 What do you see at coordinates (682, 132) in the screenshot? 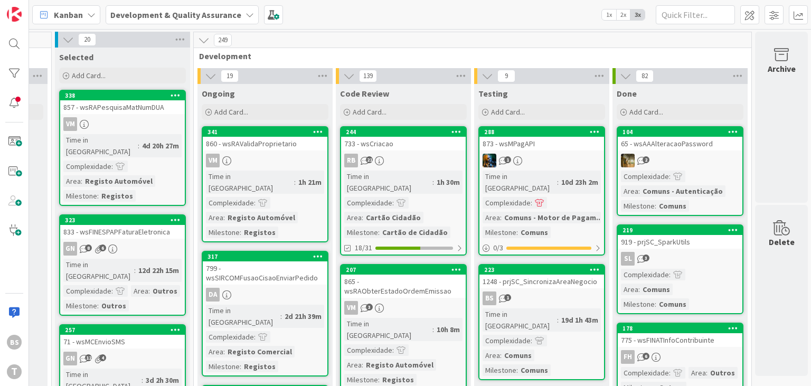
I see `div: 104` at bounding box center [682, 132].